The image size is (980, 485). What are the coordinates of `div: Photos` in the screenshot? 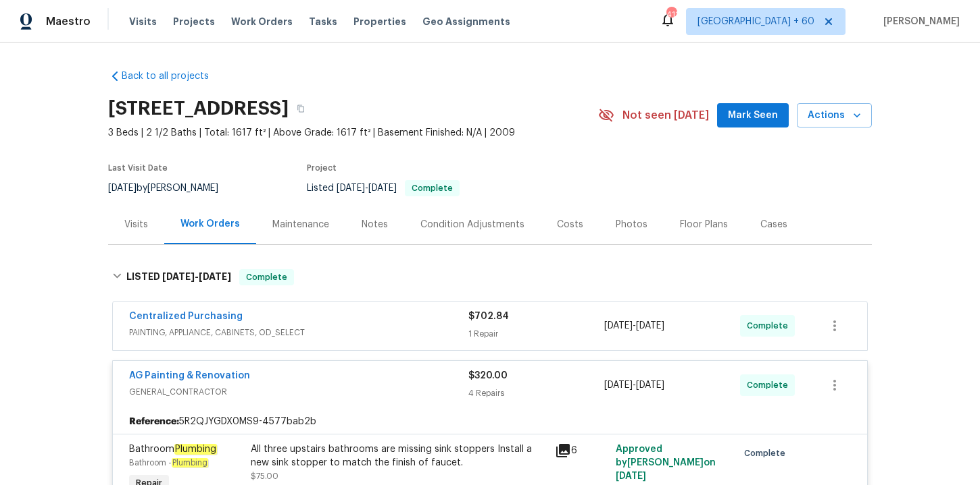 It's located at (631, 225).